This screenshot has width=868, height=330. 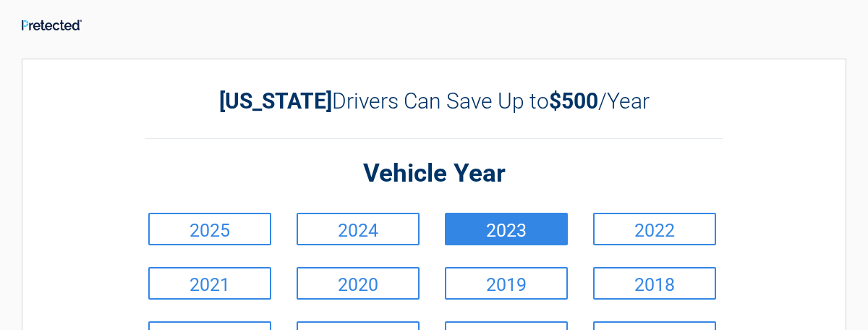 What do you see at coordinates (210, 283) in the screenshot?
I see `a: 2021` at bounding box center [210, 283].